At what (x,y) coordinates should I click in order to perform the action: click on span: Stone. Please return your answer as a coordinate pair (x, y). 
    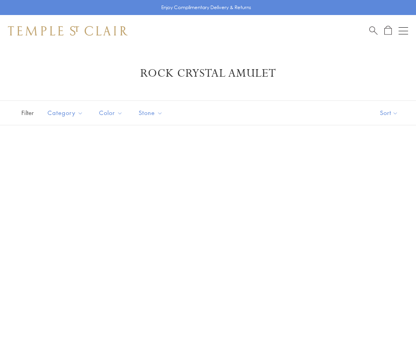
    Looking at the image, I should click on (152, 113).